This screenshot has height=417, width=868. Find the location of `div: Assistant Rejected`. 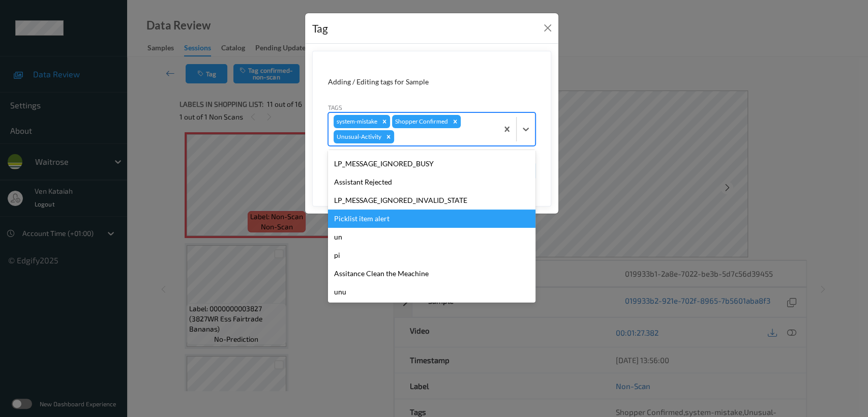

div: Assistant Rejected is located at coordinates (432, 182).